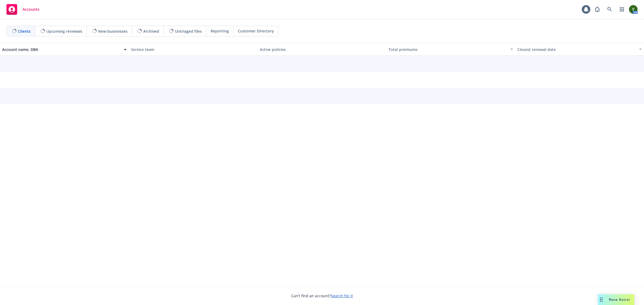 This screenshot has height=305, width=644. I want to click on div: Service team, so click(193, 49).